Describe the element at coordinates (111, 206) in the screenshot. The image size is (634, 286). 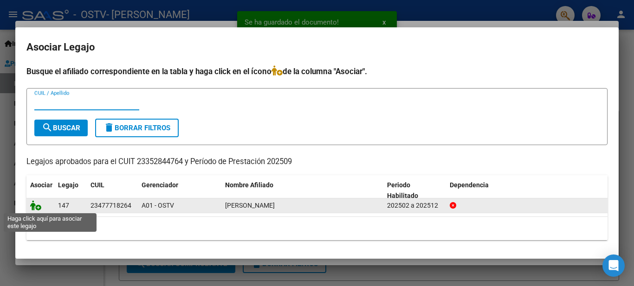
I see `div: 23477718264` at that location.